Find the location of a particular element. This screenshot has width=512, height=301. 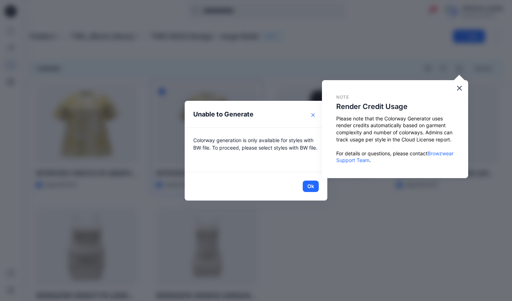

span: For details or questions, please contact is located at coordinates (382, 153).